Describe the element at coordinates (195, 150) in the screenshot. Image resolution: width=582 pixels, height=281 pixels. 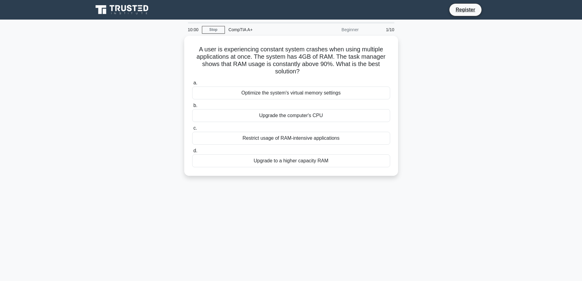
I see `span: d.` at that location.